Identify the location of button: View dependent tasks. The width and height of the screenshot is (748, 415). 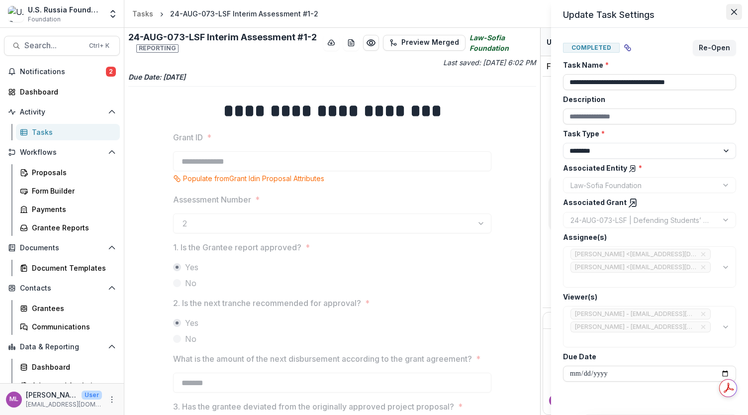
(627, 48).